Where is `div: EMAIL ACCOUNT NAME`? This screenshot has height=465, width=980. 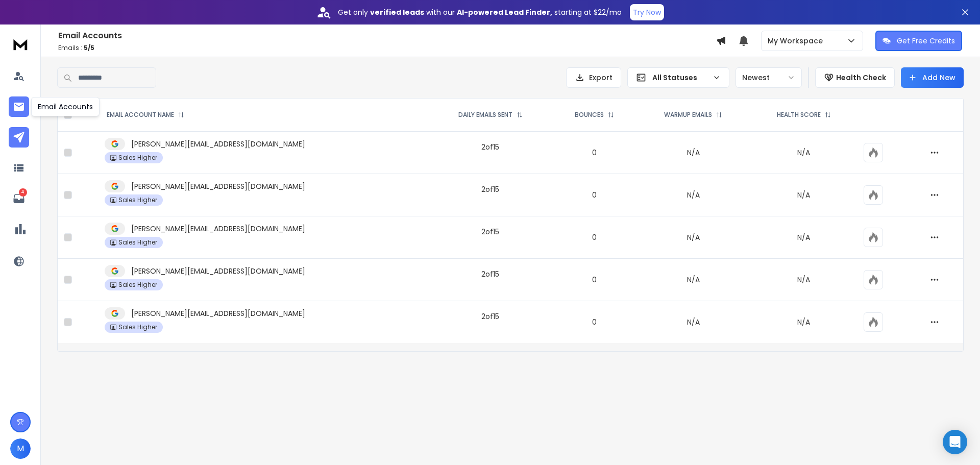 div: EMAIL ACCOUNT NAME is located at coordinates (145, 115).